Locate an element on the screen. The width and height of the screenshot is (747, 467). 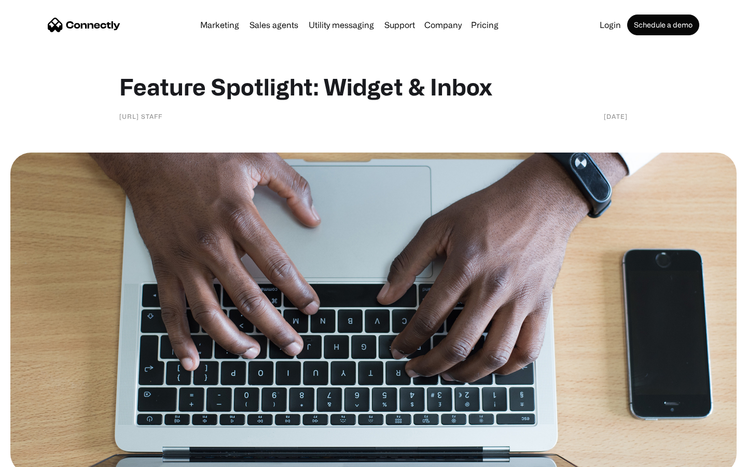
a: Utility messaging is located at coordinates (341, 25).